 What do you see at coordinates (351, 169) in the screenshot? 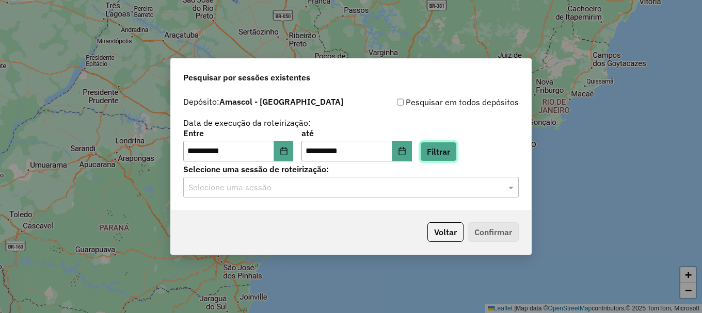
I see `label: Selecione uma sessão de roteirização:` at bounding box center [351, 169].